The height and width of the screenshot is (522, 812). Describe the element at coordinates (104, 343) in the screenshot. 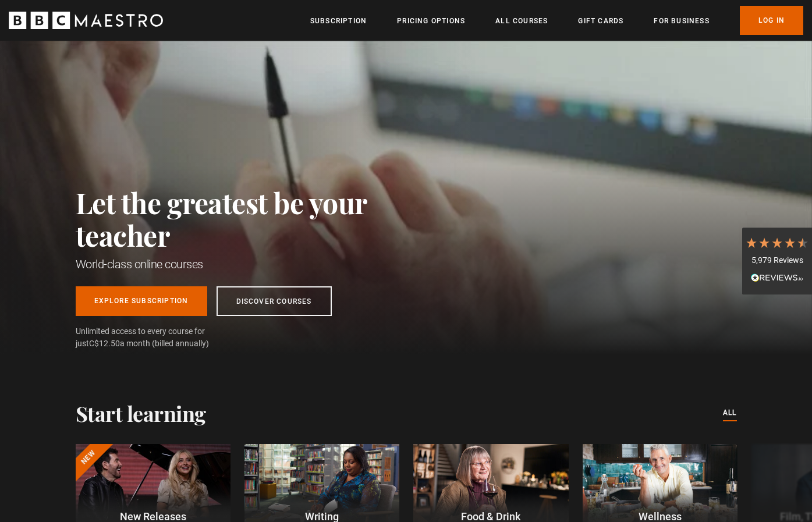

I see `span: C$12.50` at that location.